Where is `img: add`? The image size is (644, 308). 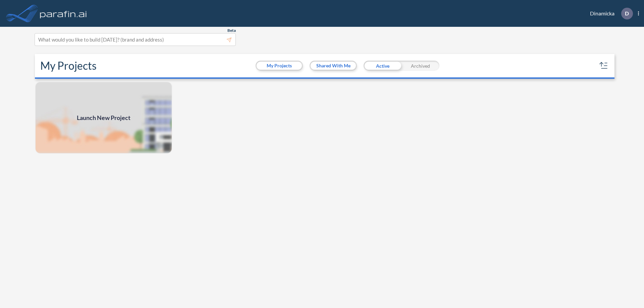 img: add is located at coordinates (104, 118).